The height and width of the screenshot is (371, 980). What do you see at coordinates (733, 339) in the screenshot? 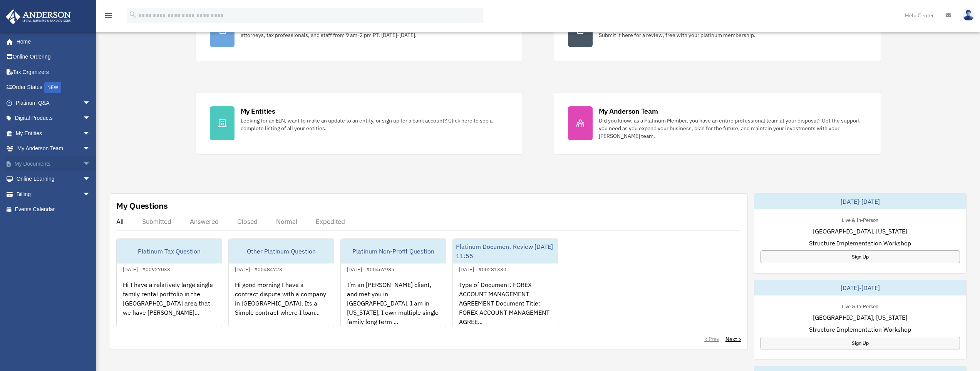
I see `a: Next >` at bounding box center [733, 339].